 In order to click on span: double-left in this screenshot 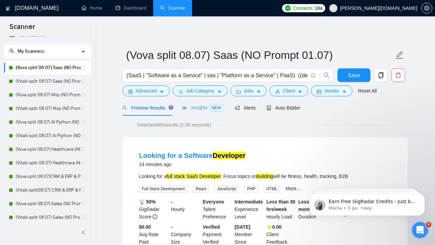, I will do `click(84, 232)`.